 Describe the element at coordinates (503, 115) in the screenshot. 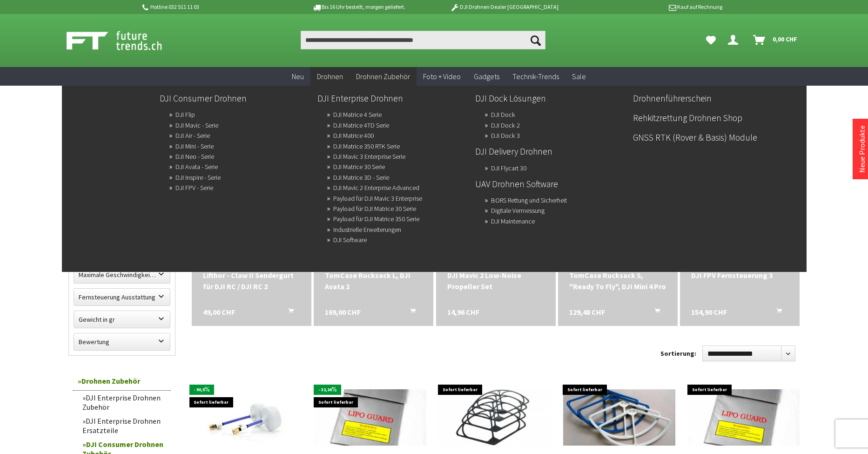

I see `a: DJI Dock` at that location.